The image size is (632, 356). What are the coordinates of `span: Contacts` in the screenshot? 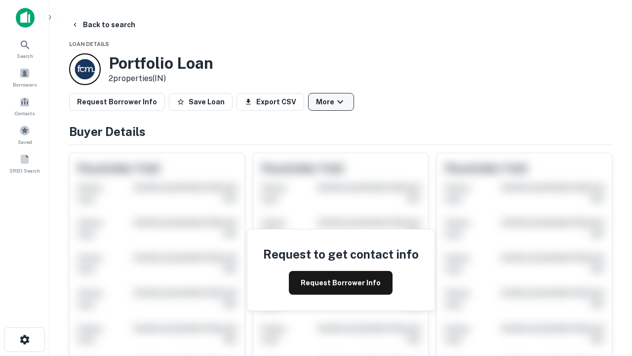 It's located at (25, 113).